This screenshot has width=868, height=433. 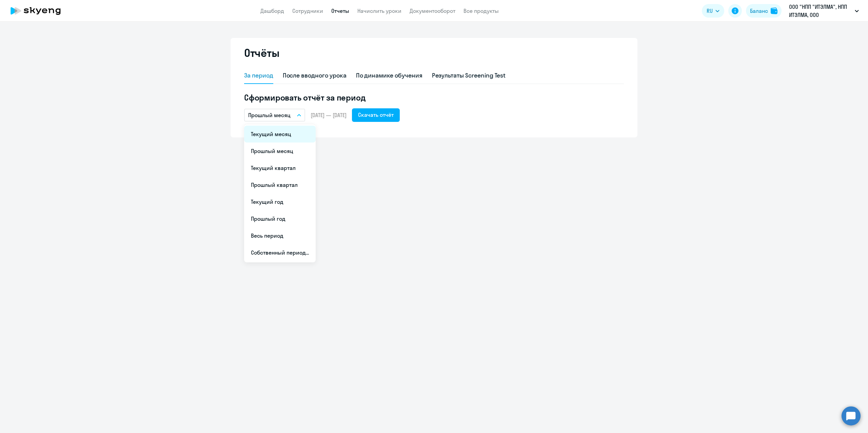 What do you see at coordinates (824, 11) in the screenshot?
I see `button: ООО "НПП "ИТЭЛМА", НПП ИТЭЛМА, ООО` at bounding box center [824, 11].